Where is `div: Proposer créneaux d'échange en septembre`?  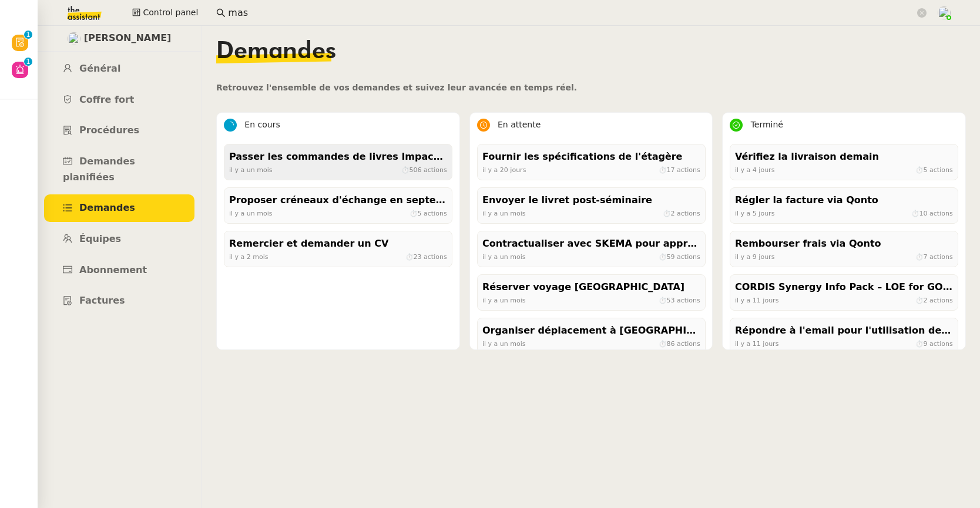 div: Proposer créneaux d'échange en septembre is located at coordinates (337, 200).